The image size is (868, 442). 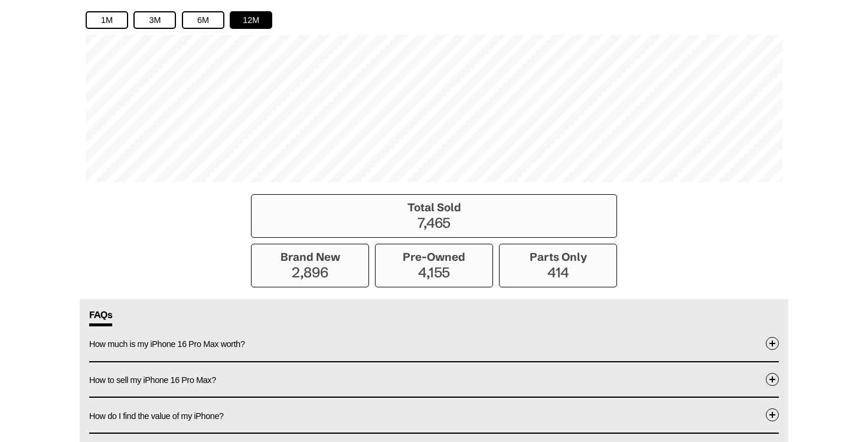 I want to click on button: 1M, so click(x=107, y=20).